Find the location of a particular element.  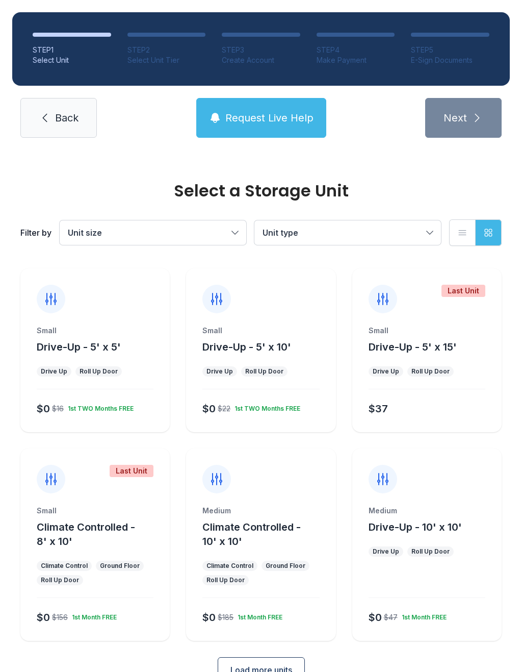

div: STEP 5 is located at coordinates (450, 50).